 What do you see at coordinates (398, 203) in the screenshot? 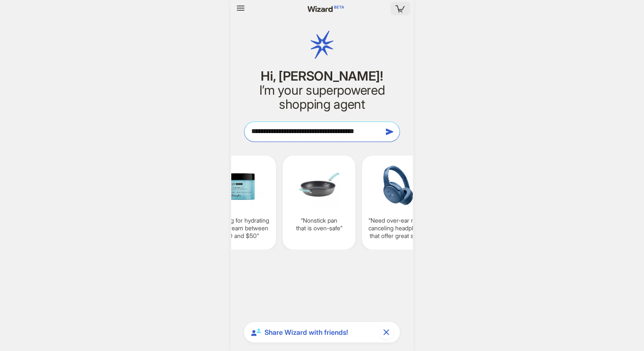
I see `div: Need over-ear noise-canceling headphones that offer great sound quality and comfort for long use` at bounding box center [398, 203].